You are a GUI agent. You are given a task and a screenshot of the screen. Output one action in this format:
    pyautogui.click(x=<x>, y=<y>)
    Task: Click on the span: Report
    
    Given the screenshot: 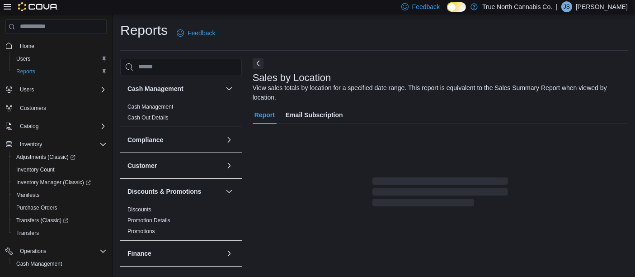 What is the action you would take?
    pyautogui.click(x=265, y=115)
    